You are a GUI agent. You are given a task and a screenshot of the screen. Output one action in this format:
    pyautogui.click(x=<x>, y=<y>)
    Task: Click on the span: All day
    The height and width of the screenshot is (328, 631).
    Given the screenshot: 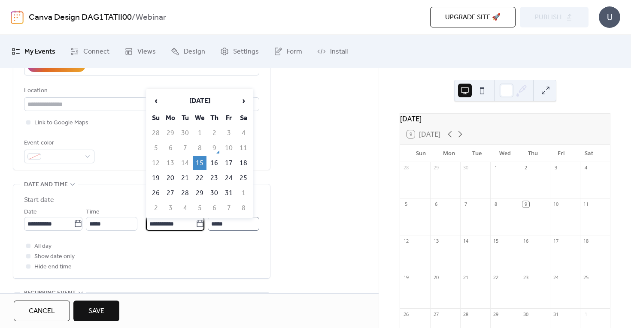 What is the action you would take?
    pyautogui.click(x=43, y=247)
    